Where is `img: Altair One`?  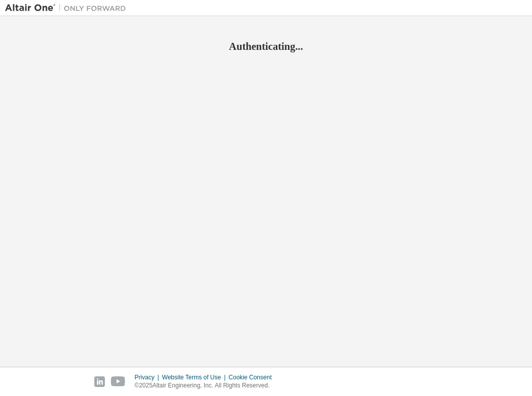 img: Altair One is located at coordinates (68, 8).